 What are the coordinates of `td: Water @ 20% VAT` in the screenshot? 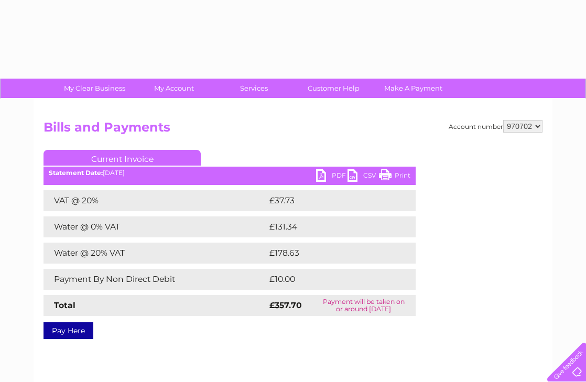 It's located at (155, 253).